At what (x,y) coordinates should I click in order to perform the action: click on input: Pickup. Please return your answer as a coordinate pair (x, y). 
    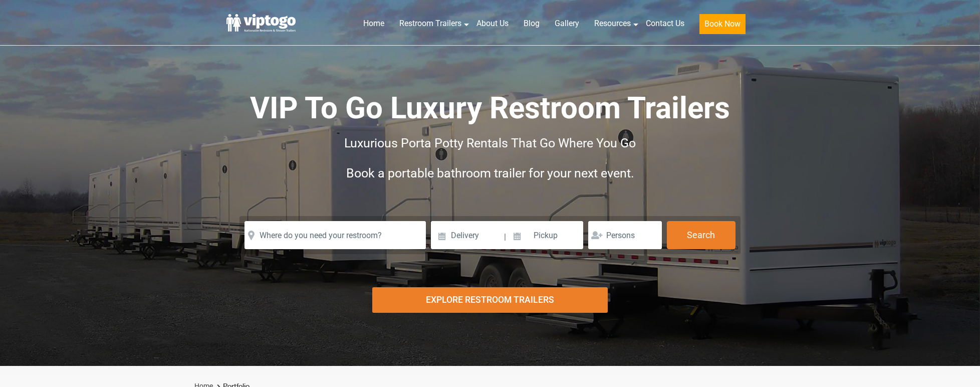
    Looking at the image, I should click on (545, 235).